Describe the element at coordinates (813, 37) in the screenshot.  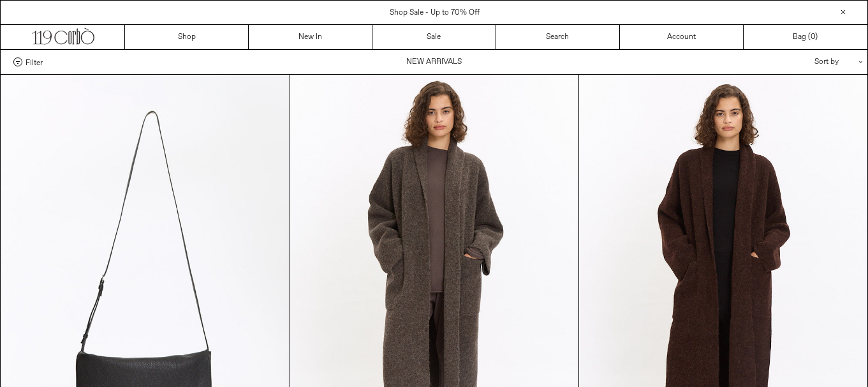
I see `span: 0` at that location.